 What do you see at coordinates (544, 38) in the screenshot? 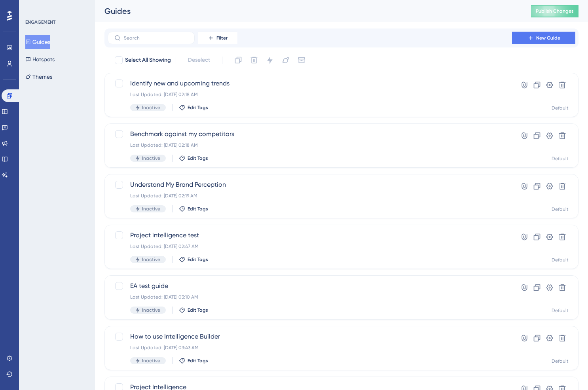
I see `button: New Guide` at bounding box center [544, 38].